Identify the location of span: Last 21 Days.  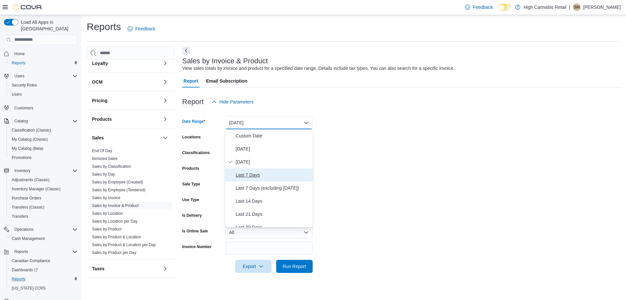
(273, 214).